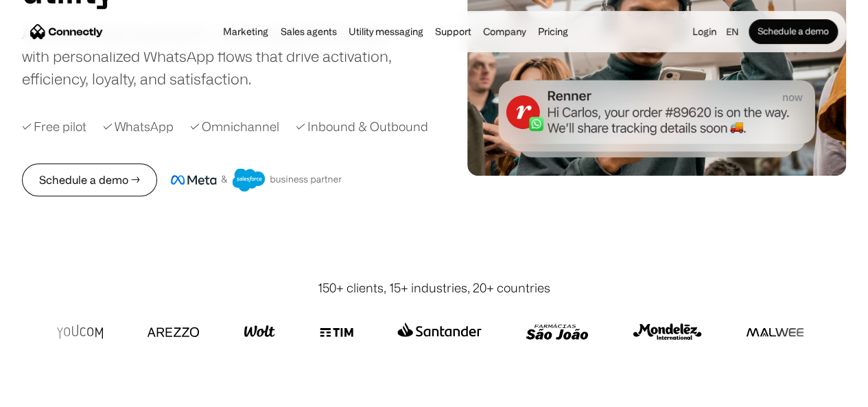  What do you see at coordinates (67, 31) in the screenshot?
I see `a: home` at bounding box center [67, 31].